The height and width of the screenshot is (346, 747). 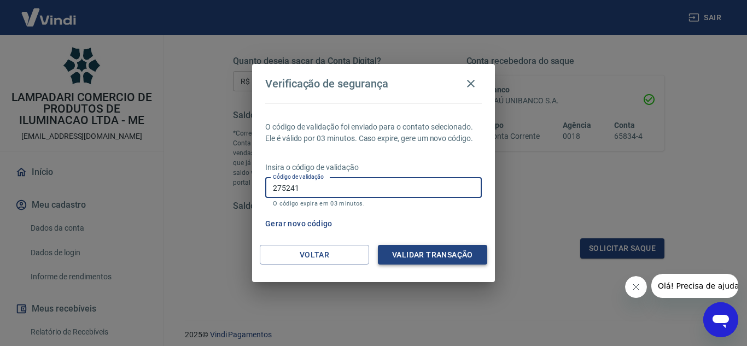 I want to click on button: Gerar novo código, so click(x=299, y=224).